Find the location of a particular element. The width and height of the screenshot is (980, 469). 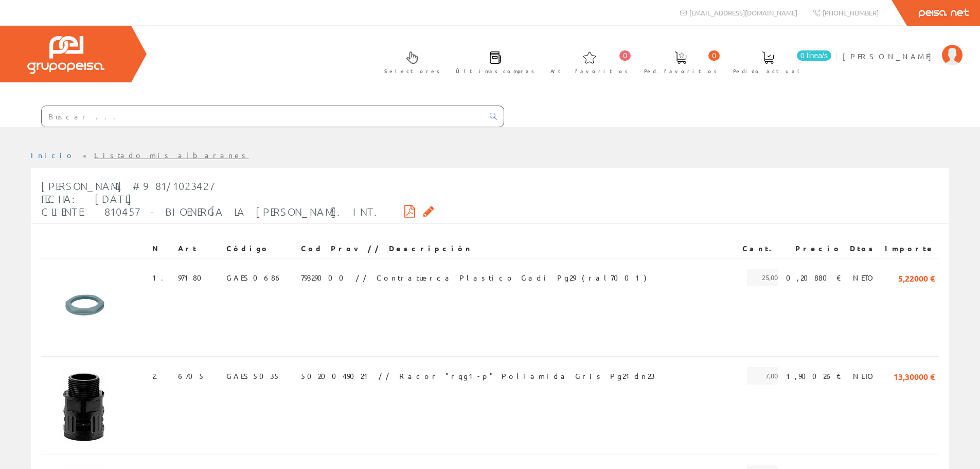

span: 0,20880 € is located at coordinates (814, 277).